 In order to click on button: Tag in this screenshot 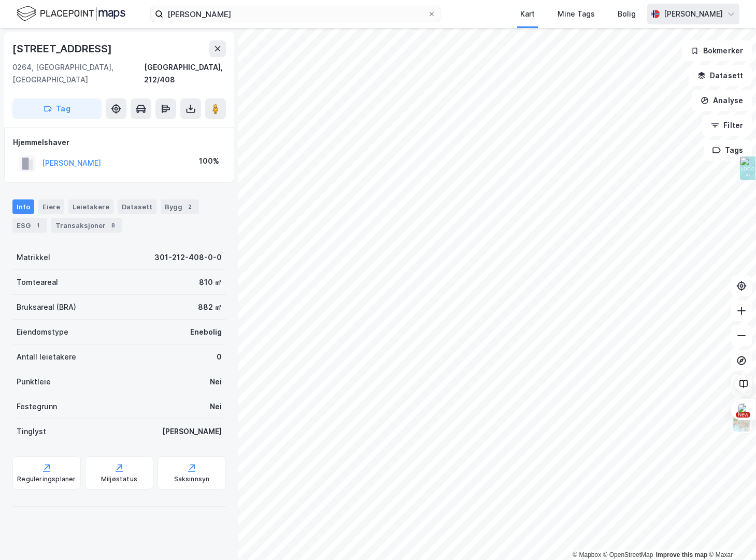, I will do `click(56, 109)`.